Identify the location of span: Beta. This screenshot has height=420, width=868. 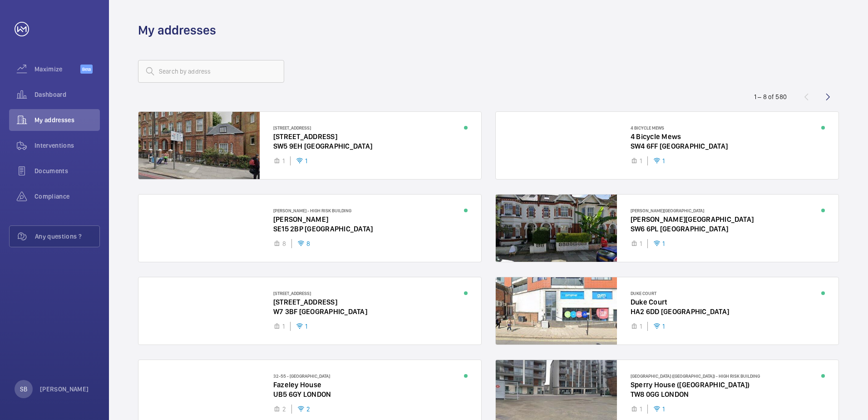
(87, 69).